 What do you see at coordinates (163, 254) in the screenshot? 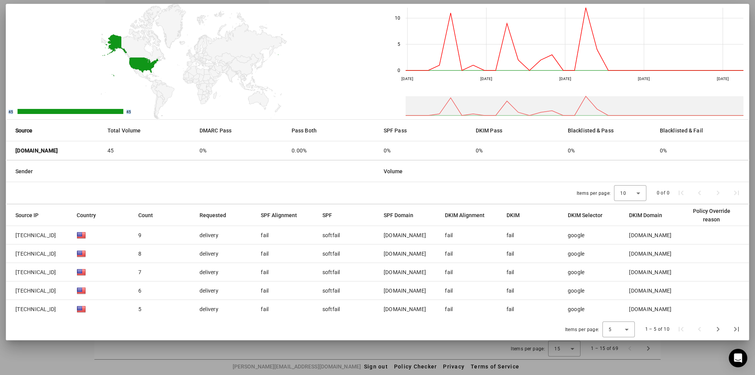
I see `mat-cell: 8` at bounding box center [163, 254].